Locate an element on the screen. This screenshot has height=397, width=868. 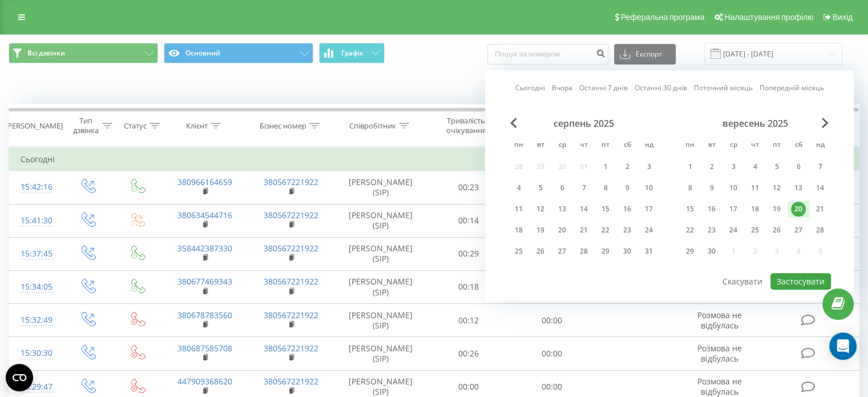
div: нд 28 вер 2025 р. is located at coordinates (820, 230).